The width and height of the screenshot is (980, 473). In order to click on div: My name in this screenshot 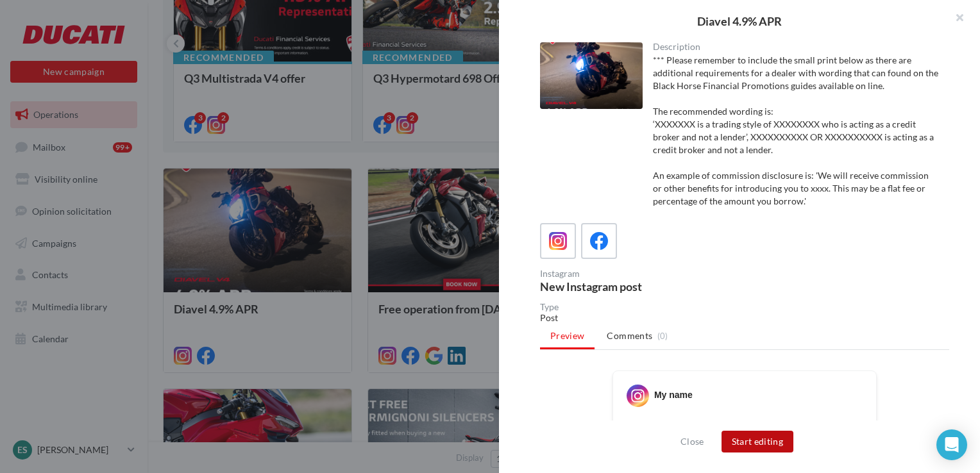, I will do `click(674, 395)`.